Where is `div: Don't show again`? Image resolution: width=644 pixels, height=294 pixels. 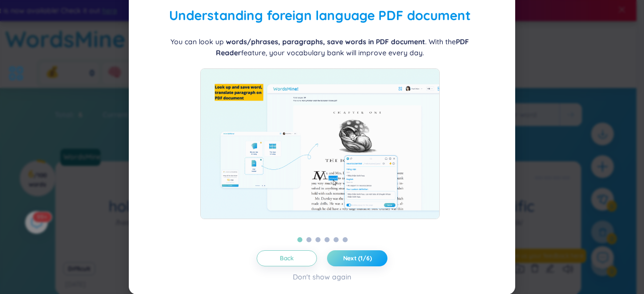
div: Don't show again is located at coordinates (322, 277).